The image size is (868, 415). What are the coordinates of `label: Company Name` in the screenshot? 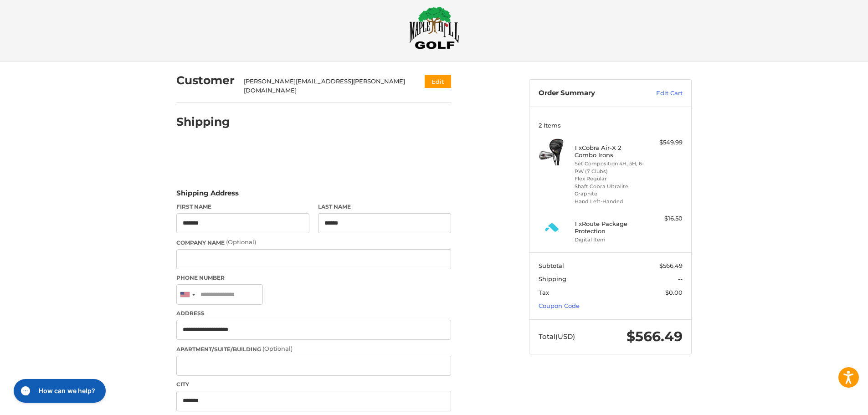 It's located at (314, 242).